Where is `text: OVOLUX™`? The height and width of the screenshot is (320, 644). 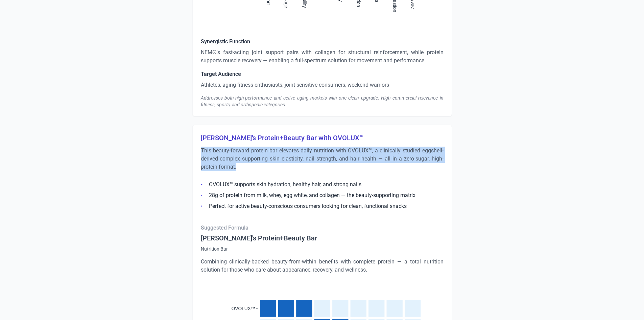 text: OVOLUX™ is located at coordinates (243, 308).